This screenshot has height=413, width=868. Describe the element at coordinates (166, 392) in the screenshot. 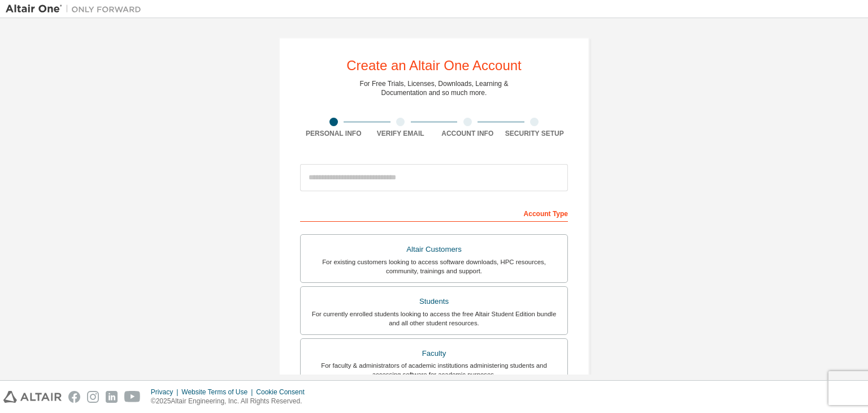

I see `div: Privacy` at that location.